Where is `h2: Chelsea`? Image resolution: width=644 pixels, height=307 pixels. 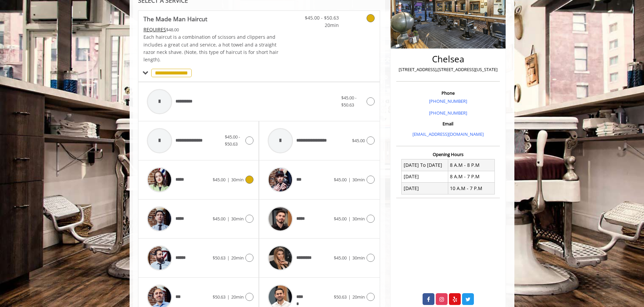 h2: Chelsea is located at coordinates (448, 59).